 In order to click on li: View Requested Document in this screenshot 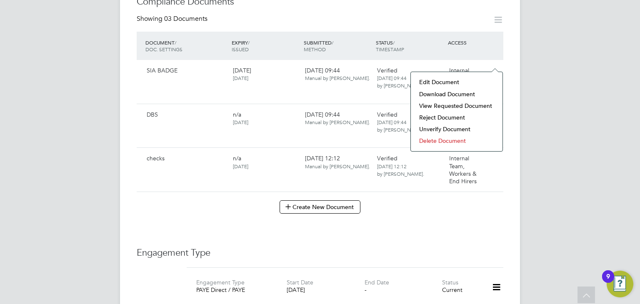, I will do `click(457, 106)`.